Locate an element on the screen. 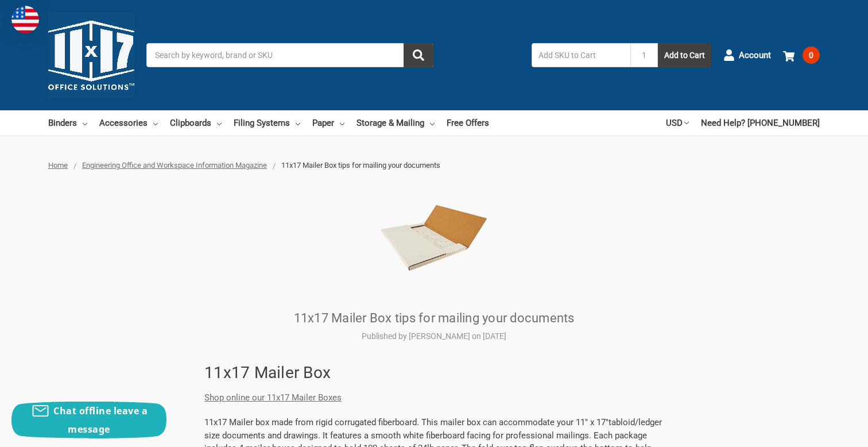 Image resolution: width=868 pixels, height=447 pixels. a: Binders is located at coordinates (67, 123).